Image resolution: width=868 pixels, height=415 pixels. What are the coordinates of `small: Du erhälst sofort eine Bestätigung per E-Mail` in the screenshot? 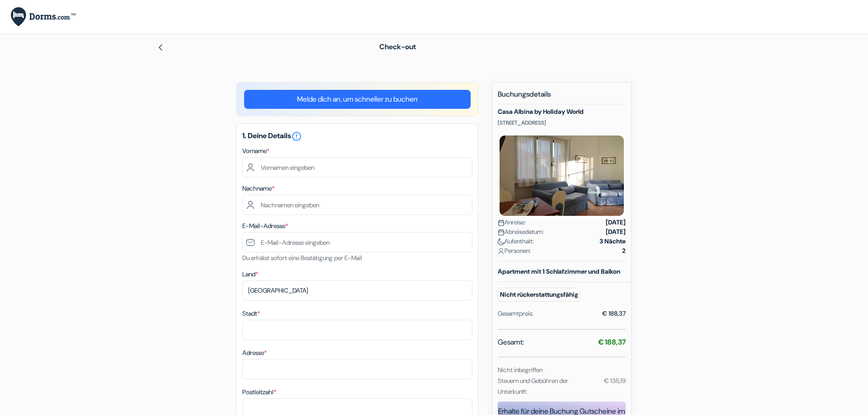 It's located at (302, 258).